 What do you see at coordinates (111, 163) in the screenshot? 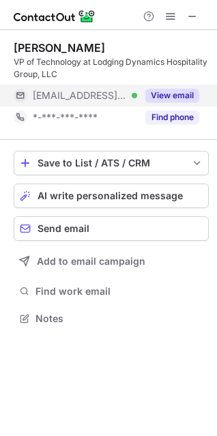
I see `div: Save to List / ATS / CRM` at bounding box center [111, 163].